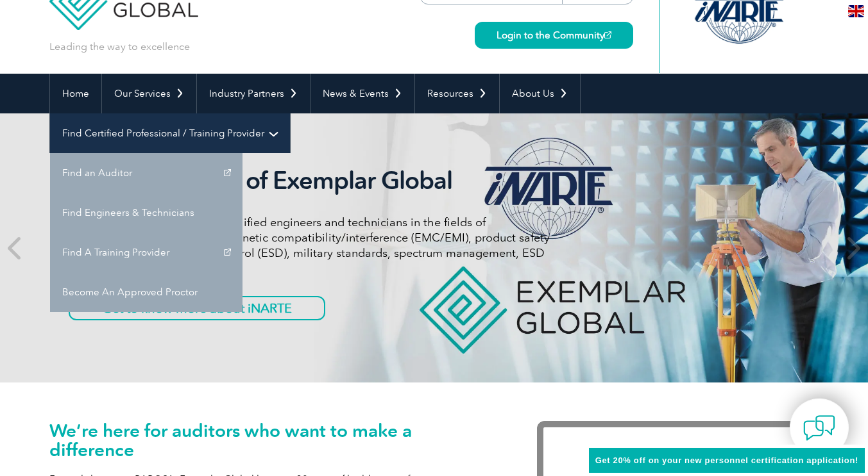 This screenshot has height=476, width=868. Describe the element at coordinates (607, 35) in the screenshot. I see `img: open_square.png` at that location.